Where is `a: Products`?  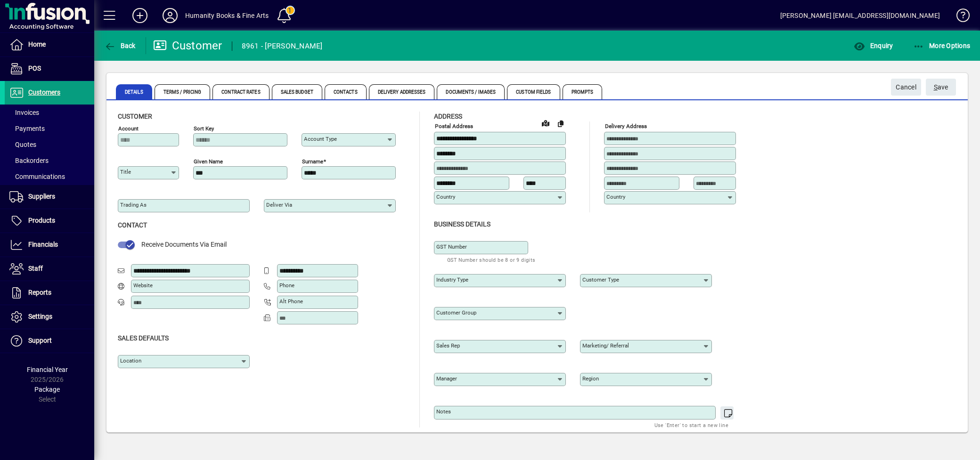
a: Products is located at coordinates (49, 221).